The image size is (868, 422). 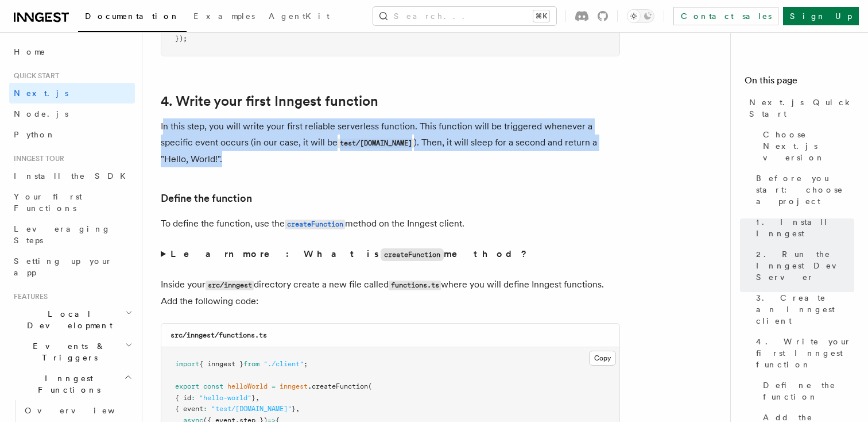 I want to click on a: Install the SDK, so click(x=72, y=176).